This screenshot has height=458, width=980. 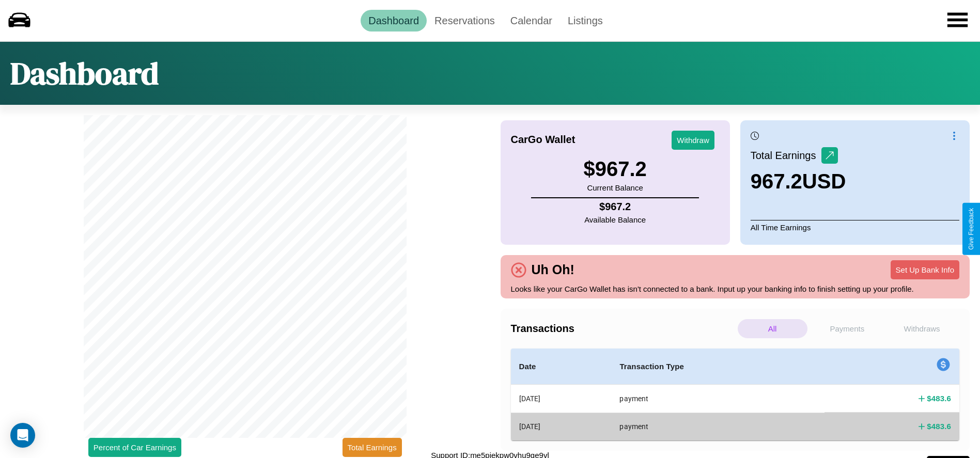 I want to click on button: Total Earnings, so click(x=372, y=447).